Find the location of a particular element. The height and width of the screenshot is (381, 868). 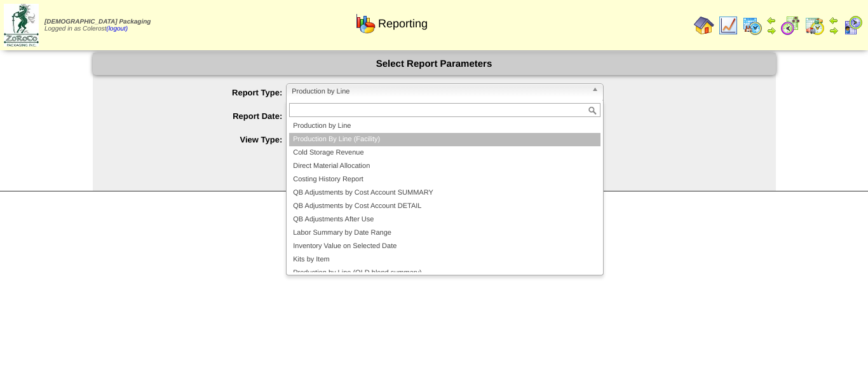

li: Inventory Value on Selected Date is located at coordinates (445, 246).